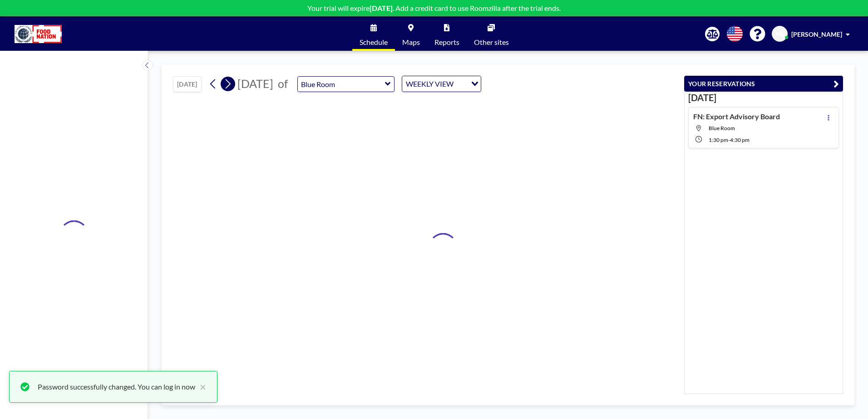 This screenshot has width=868, height=419. Describe the element at coordinates (491, 34) in the screenshot. I see `a: Other sites` at that location.